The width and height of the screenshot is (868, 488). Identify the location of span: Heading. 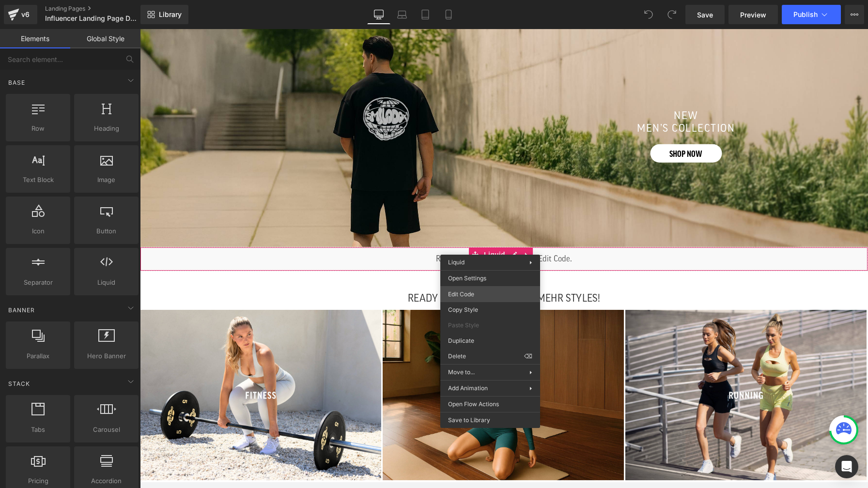
(106, 128).